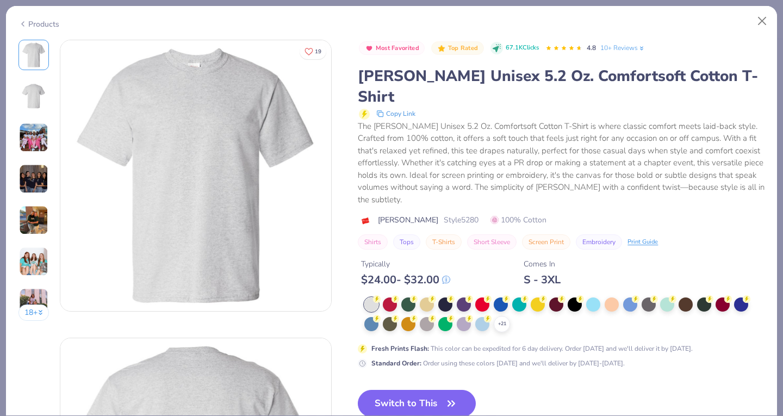 Image resolution: width=783 pixels, height=416 pixels. I want to click on img: brand logo, so click(365, 221).